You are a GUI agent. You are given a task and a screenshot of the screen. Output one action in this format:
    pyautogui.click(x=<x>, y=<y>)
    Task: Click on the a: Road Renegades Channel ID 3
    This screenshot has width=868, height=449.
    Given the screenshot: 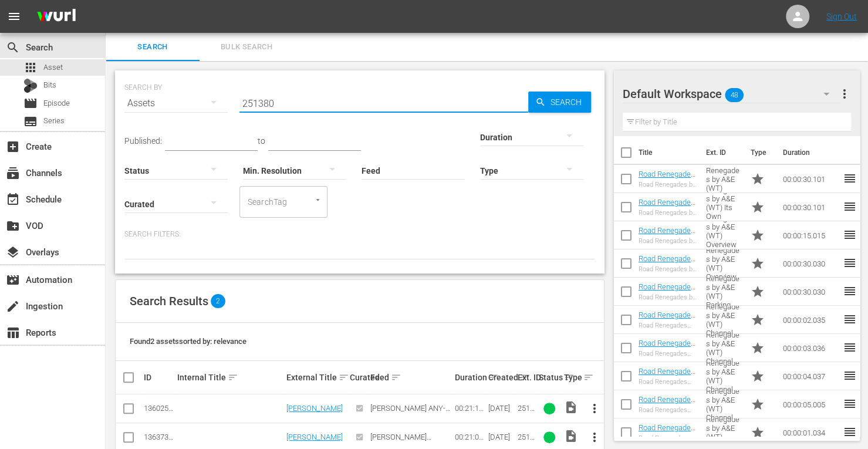 What is the action you would take?
    pyautogui.click(x=667, y=347)
    